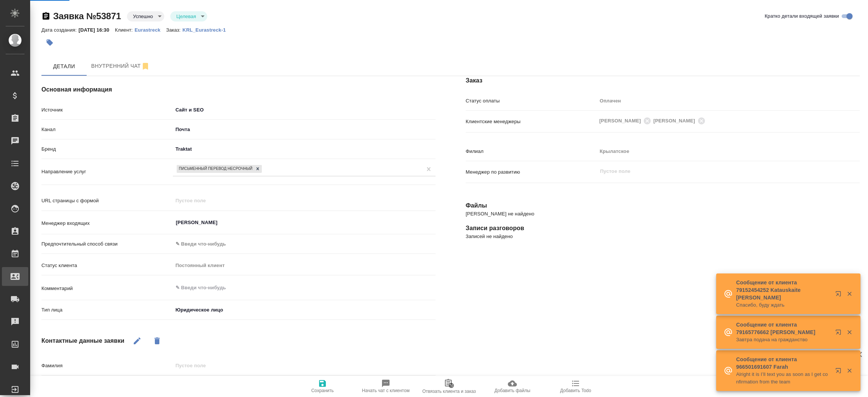 Image resolution: width=868 pixels, height=397 pixels. What do you see at coordinates (784, 378) in the screenshot?
I see `p: Alright it is I’ll text you as soon as I get confirmation from the team` at bounding box center [784, 378].